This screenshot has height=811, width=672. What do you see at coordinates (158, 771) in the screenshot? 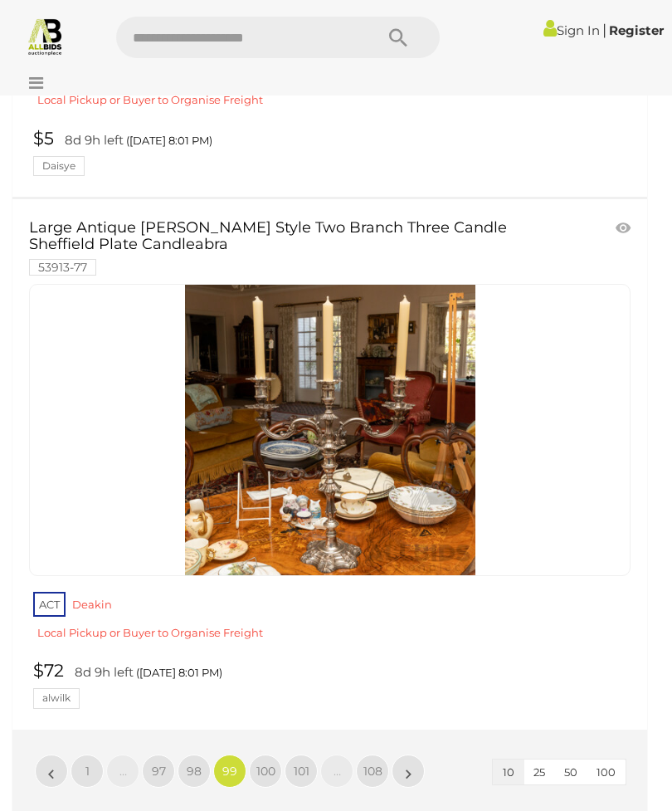
I see `span: 97` at bounding box center [158, 771].